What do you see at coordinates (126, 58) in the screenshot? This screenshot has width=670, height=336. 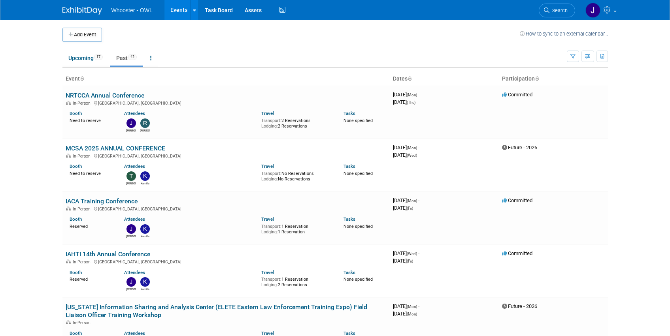 I see `a: Past42` at bounding box center [126, 58].